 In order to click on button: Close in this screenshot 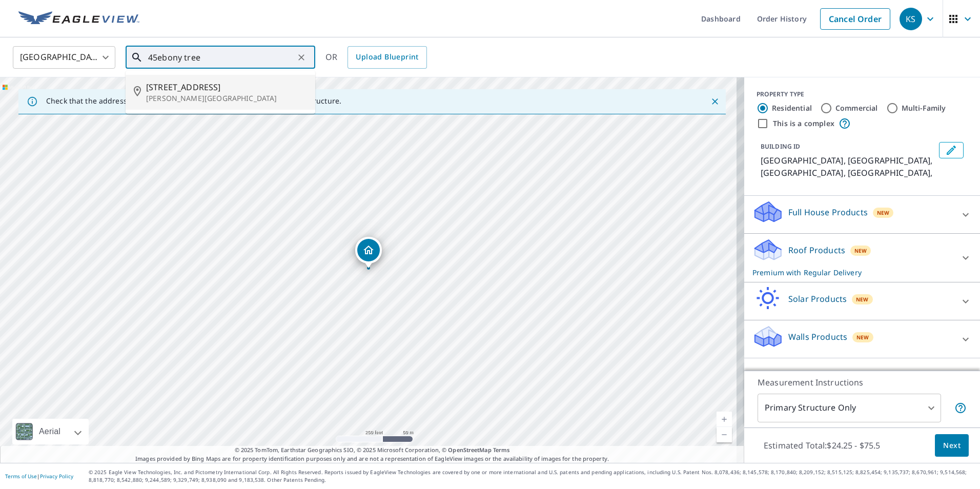, I will do `click(715, 102)`.